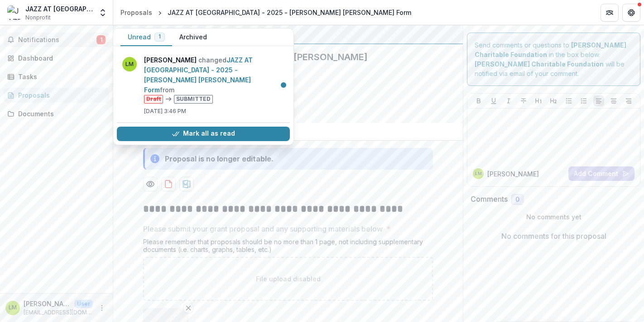  What do you see at coordinates (554, 217) in the screenshot?
I see `p: No comments yet` at bounding box center [554, 217].